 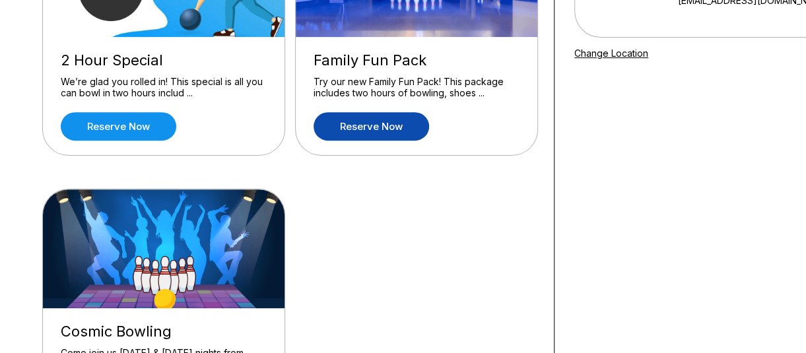 I want to click on div: 2 Hour Special, so click(x=164, y=60).